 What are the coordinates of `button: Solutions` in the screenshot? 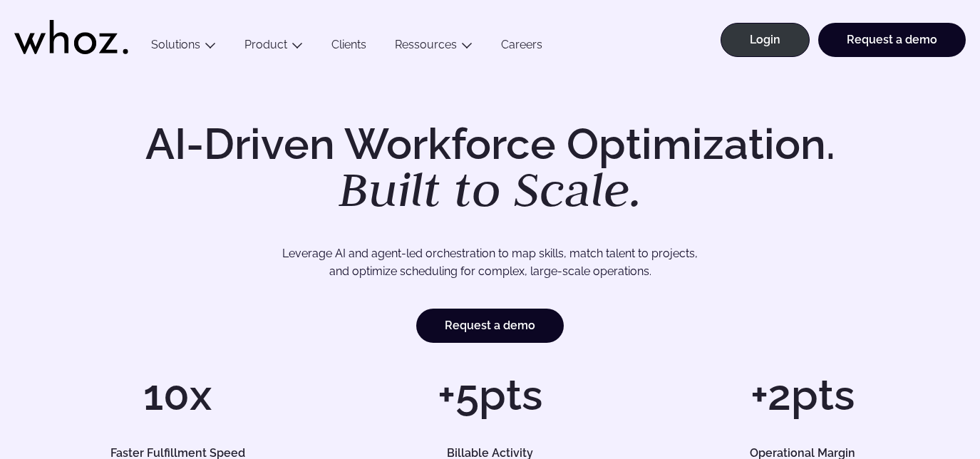 It's located at (183, 47).